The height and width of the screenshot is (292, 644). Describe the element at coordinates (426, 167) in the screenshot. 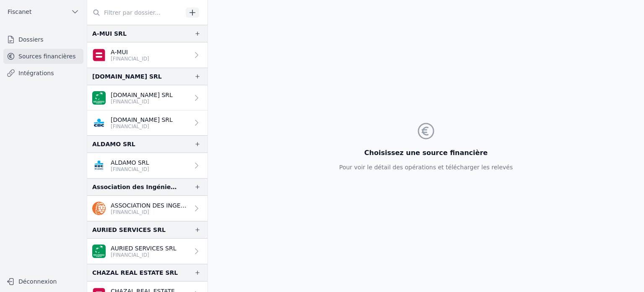

I see `p: Pour voir le détail des opérations et télécharger les relevés` at that location.